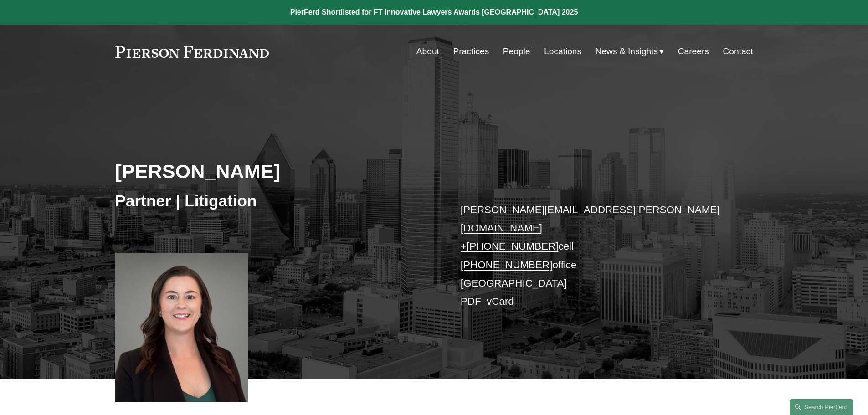 Image resolution: width=868 pixels, height=415 pixels. I want to click on a: PDF, so click(471, 302).